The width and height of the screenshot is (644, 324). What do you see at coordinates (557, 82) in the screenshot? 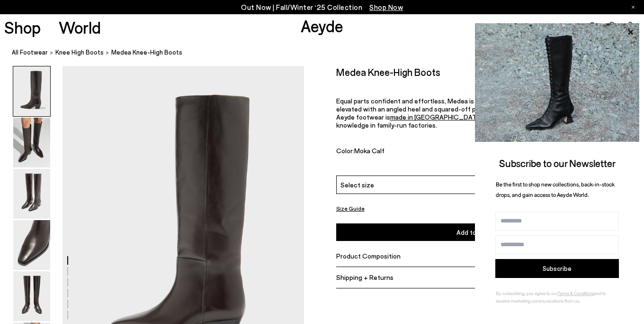
I see `img: 2a6287a1333c9a56320fd6e7b3c4a9a9.jpg` at bounding box center [557, 82].